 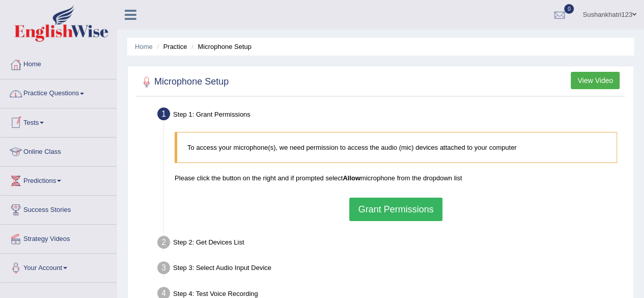 I want to click on h2: Microphone Setup, so click(x=184, y=82).